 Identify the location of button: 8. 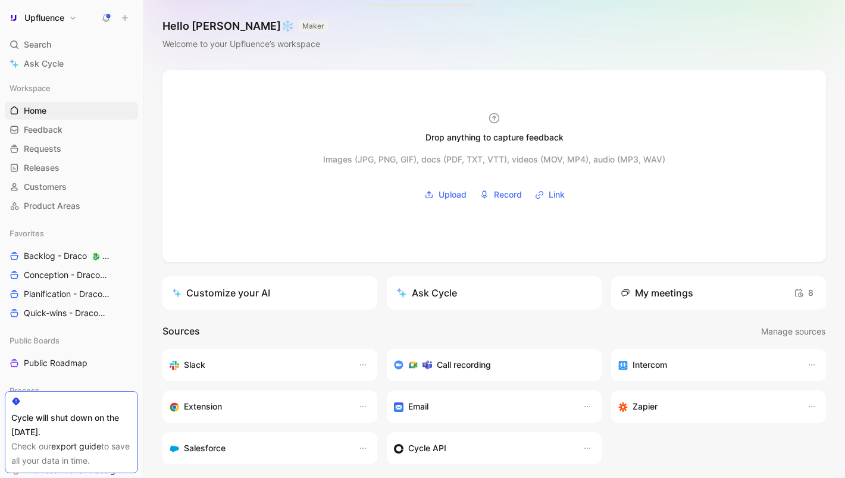
(803, 293).